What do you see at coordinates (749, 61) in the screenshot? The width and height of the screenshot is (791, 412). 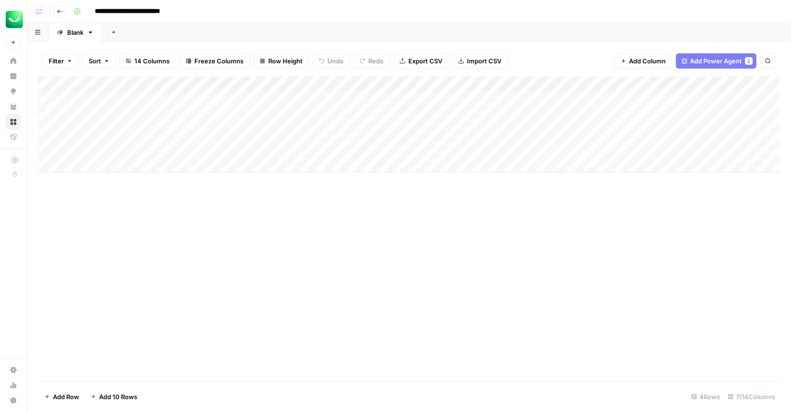 I see `div: 1` at bounding box center [749, 61].